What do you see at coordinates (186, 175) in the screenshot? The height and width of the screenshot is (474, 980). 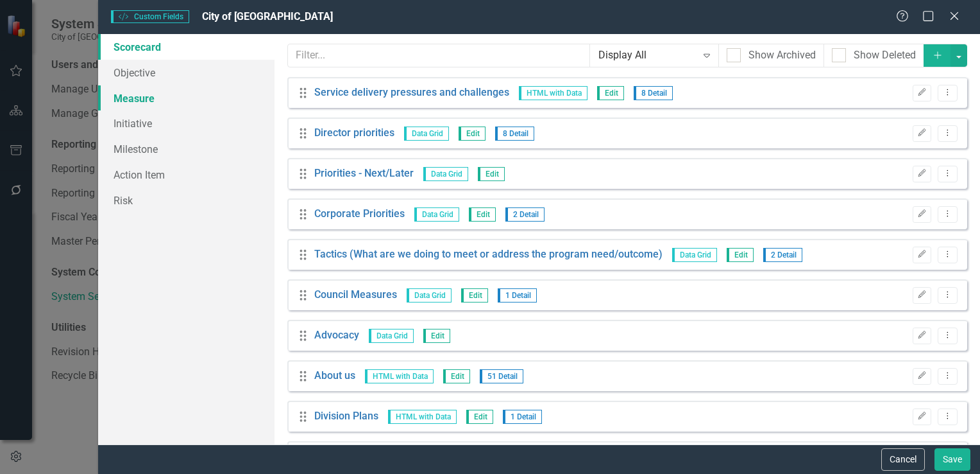 I see `a: Action Item` at bounding box center [186, 175].